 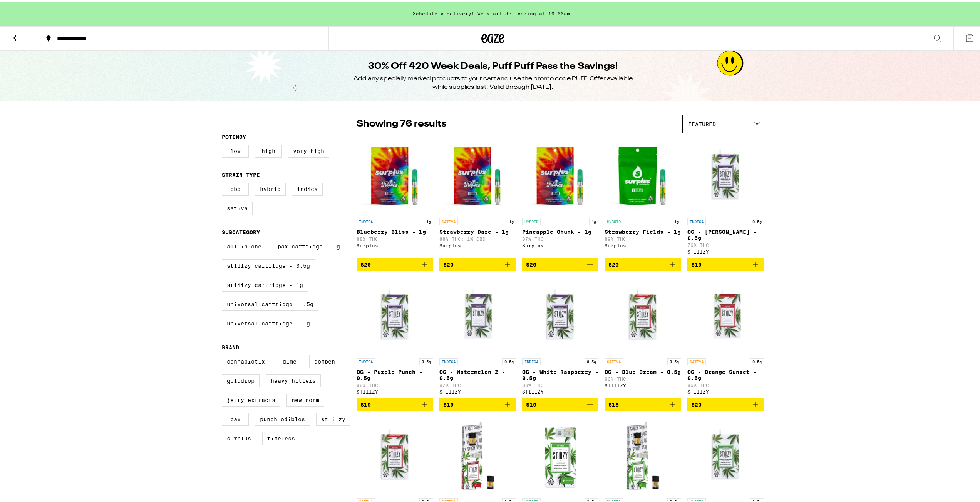 What do you see at coordinates (725, 337) in the screenshot?
I see `a: Open page for OG - Orange Sunset - 0.5g from STIIIZY` at bounding box center [725, 337].